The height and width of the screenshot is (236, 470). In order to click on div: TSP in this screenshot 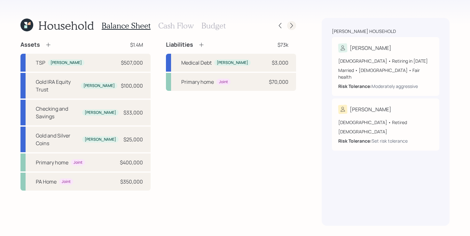, I will do `click(41, 63)`.